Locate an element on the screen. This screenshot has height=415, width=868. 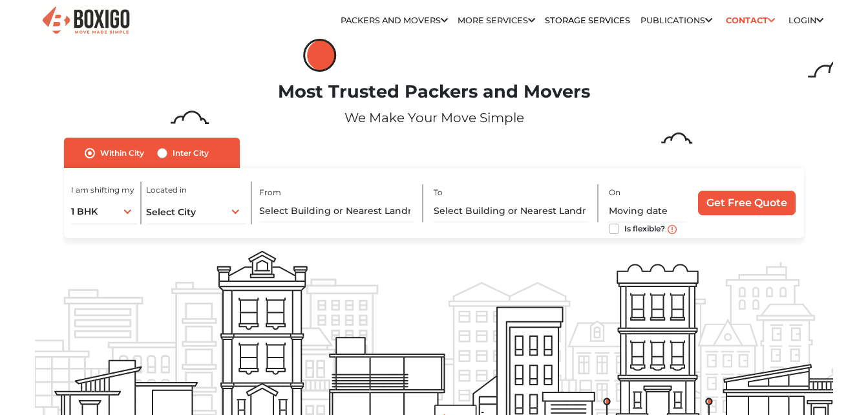
a: Packers and Movers is located at coordinates (394, 20).